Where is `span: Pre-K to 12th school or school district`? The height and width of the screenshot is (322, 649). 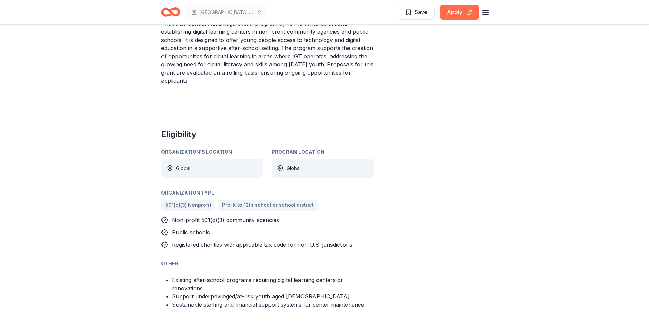 span: Pre-K to 12th school or school district is located at coordinates (268, 205).